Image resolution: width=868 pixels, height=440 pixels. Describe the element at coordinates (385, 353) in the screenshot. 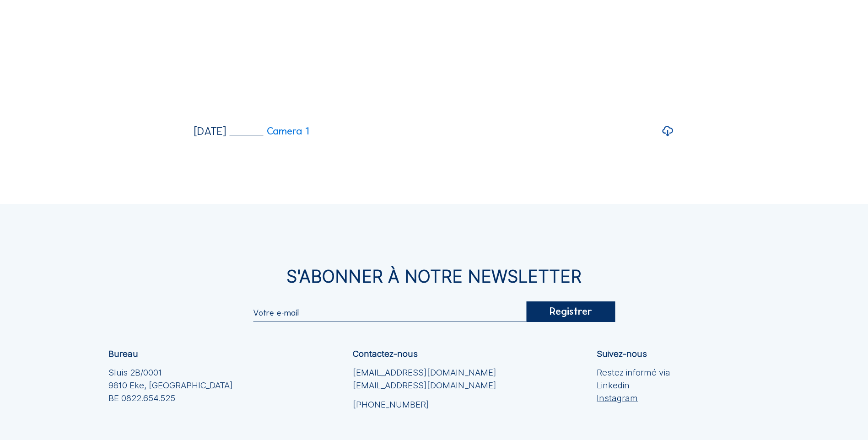

I see `div: Contactez-nous` at that location.